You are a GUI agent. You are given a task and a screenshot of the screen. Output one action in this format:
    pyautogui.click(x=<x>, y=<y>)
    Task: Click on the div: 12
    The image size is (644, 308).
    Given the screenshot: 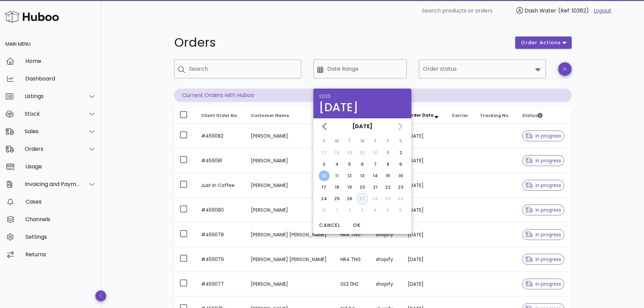 What is the action you would take?
    pyautogui.click(x=349, y=176)
    